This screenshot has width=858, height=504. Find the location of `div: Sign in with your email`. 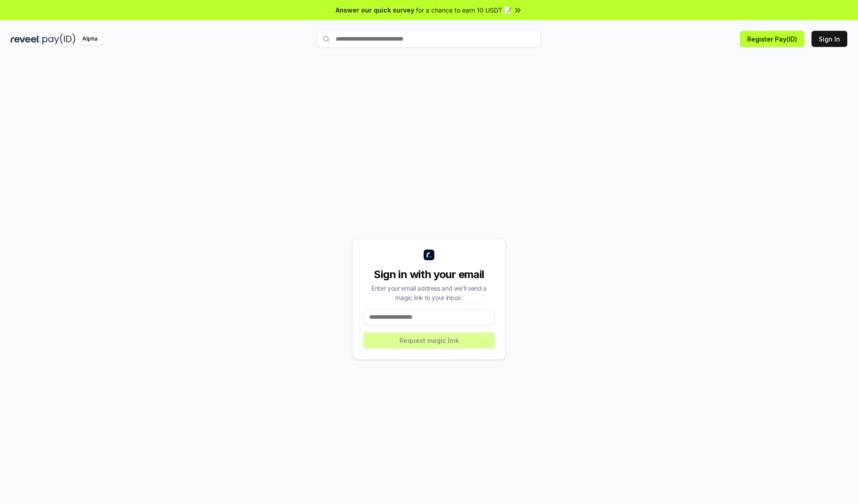

div: Sign in with your email is located at coordinates (429, 274).